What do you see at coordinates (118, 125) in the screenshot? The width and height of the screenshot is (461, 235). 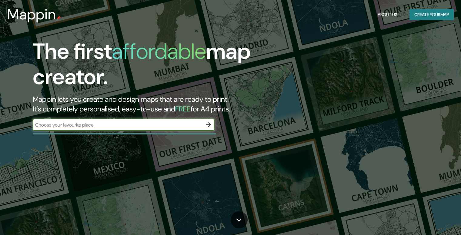 I see `input: Choose your favourite place` at bounding box center [118, 125].